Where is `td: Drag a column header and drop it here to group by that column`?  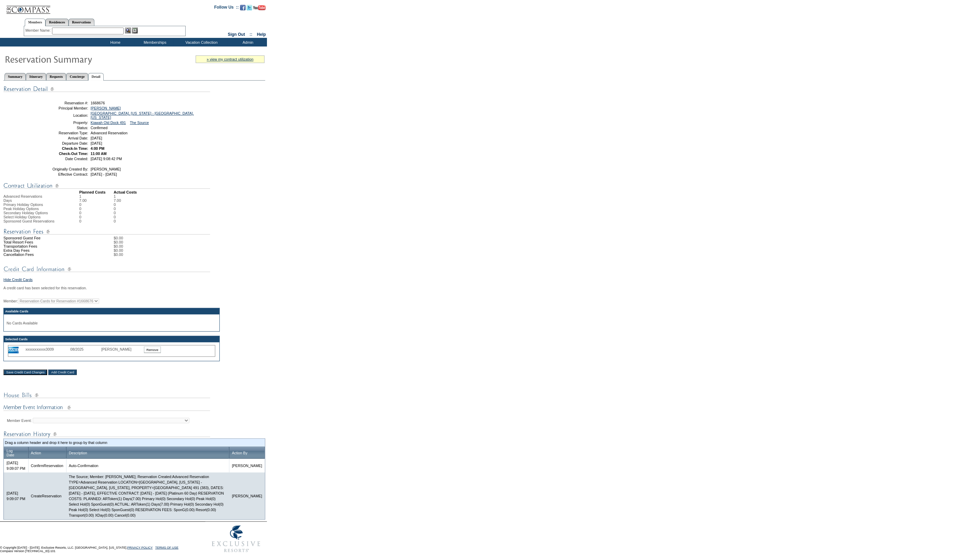 td: Drag a column header and drop it here to group by that column is located at coordinates (134, 442).